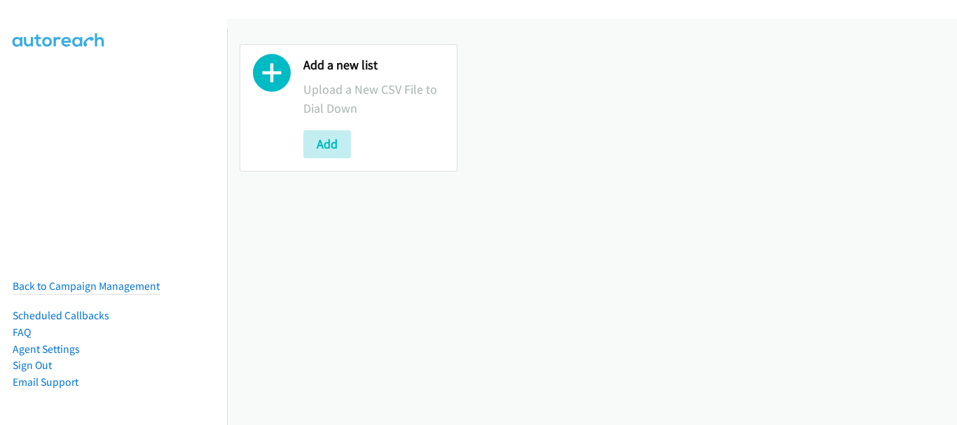  Describe the element at coordinates (86, 286) in the screenshot. I see `a: Back to Campaign Management` at that location.